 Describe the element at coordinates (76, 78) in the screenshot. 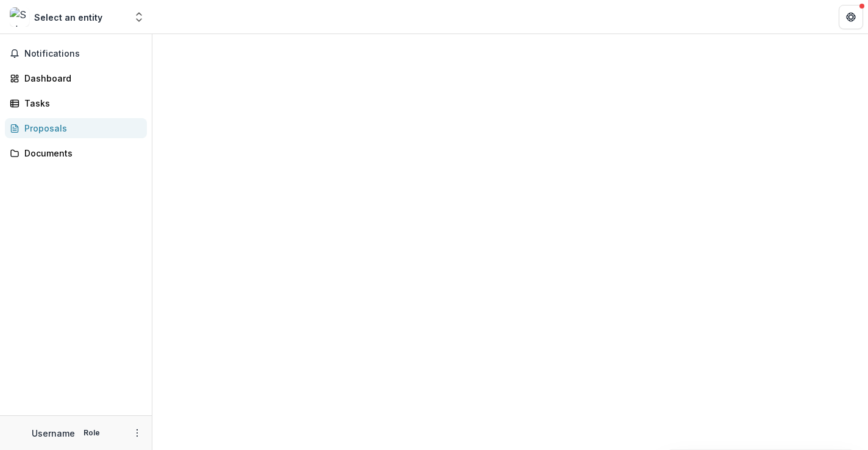

I see `a: Dashboard` at that location.